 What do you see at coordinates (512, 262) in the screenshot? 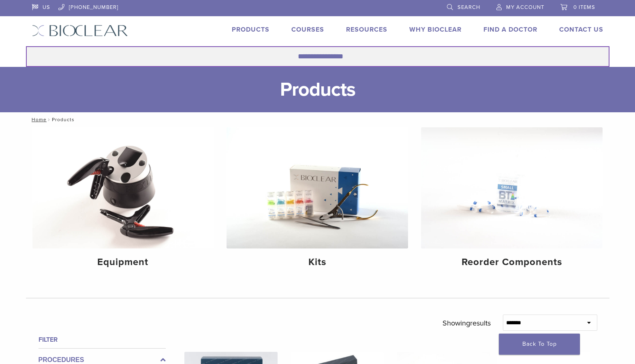
I see `h4: Reorder Components` at bounding box center [512, 262].